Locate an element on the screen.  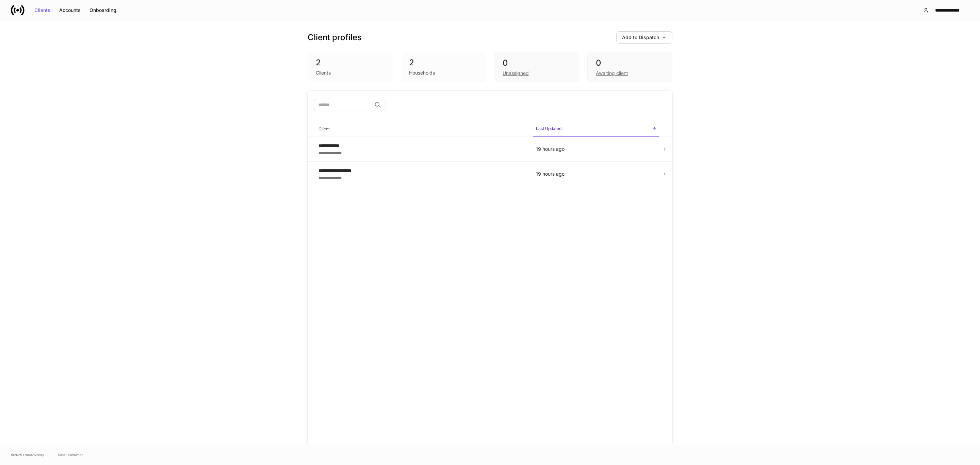
button: Onboarding is located at coordinates (103, 11).